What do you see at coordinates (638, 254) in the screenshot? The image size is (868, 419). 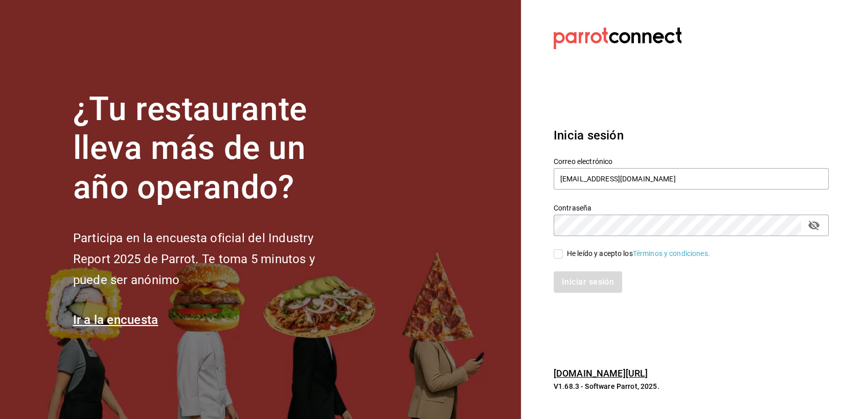 I see `div: He leído y acepto los` at bounding box center [638, 254].